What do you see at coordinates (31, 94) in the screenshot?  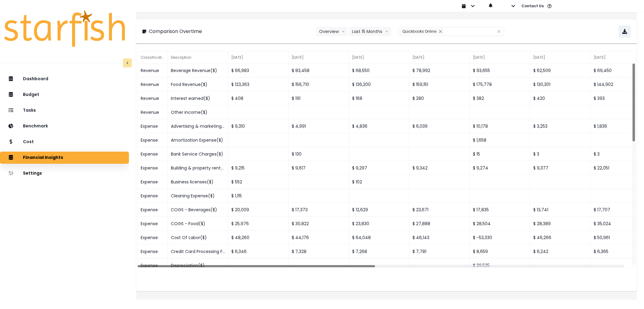 I see `p: Budget` at bounding box center [31, 94].